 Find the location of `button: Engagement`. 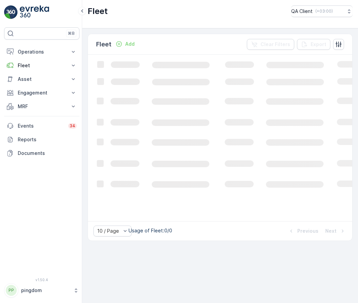

button: Engagement is located at coordinates (42, 93).